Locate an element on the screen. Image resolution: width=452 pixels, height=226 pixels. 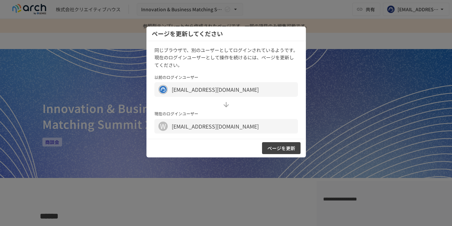
p: 同じブラウザで、別のユーザーとしてログインされているようです。 現在のログインユーザーとして操作を続けるには、ページを更新してください。 is located at coordinates (226, 57).